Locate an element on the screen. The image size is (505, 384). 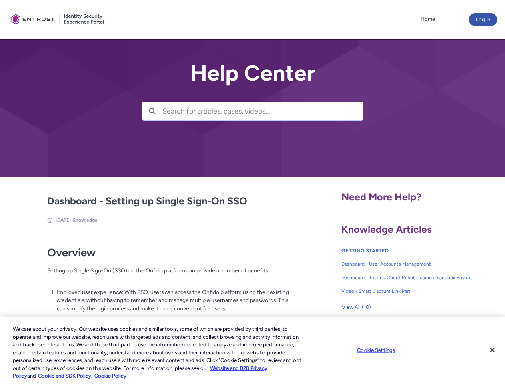
p: Improved user experience: With SSO, users can access the Onfido platform using their existing cre... is located at coordinates (173, 300).